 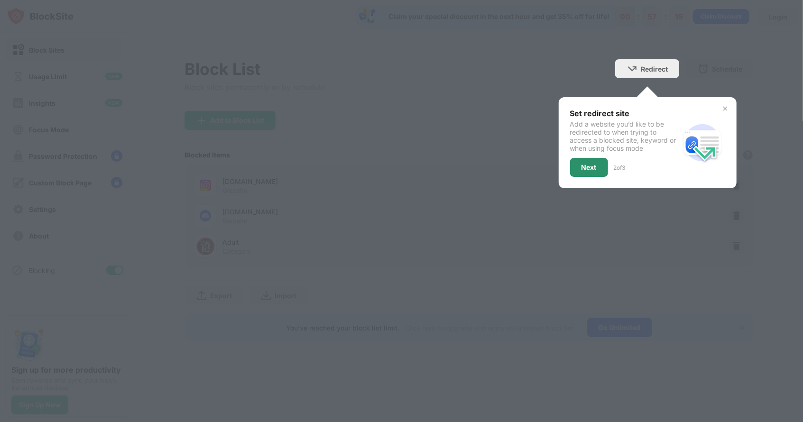 I want to click on div: 2 of 3, so click(x=620, y=168).